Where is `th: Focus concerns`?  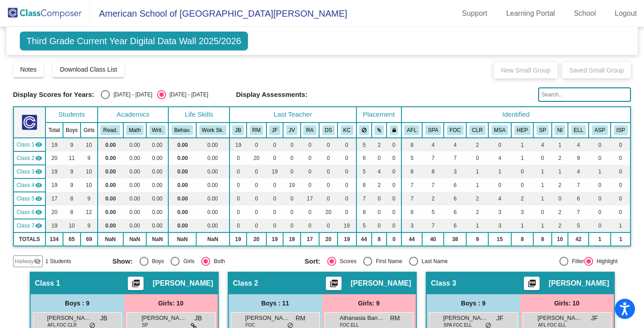
th: Focus concerns is located at coordinates (455, 130).